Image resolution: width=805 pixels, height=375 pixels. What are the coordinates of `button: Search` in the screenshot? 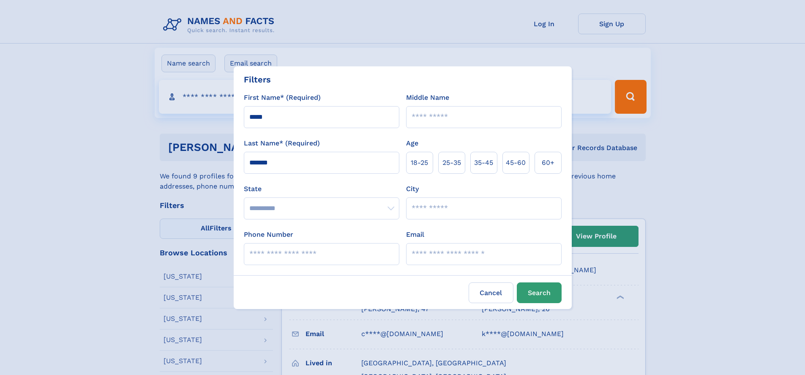 It's located at (539, 292).